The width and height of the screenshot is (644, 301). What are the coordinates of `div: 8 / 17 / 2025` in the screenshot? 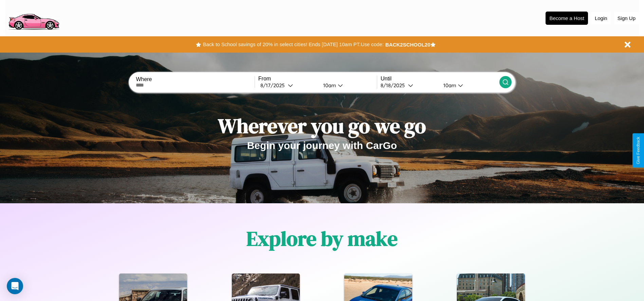 It's located at (274, 85).